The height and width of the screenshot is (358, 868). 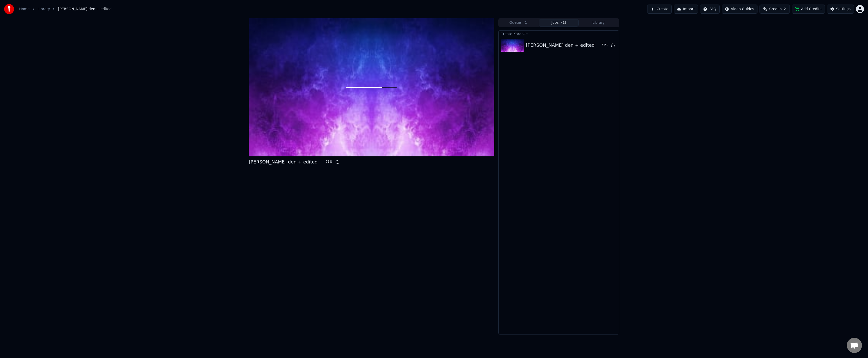 I want to click on button: Jobs, so click(x=559, y=23).